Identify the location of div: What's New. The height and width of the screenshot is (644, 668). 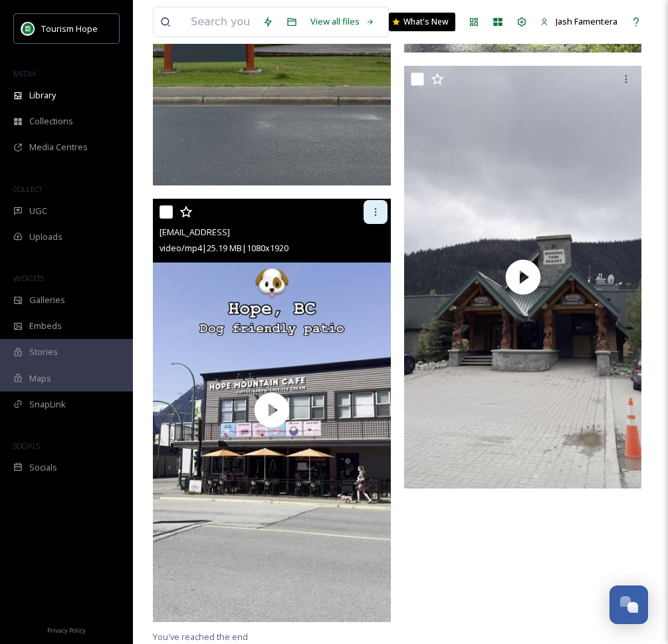
(422, 22).